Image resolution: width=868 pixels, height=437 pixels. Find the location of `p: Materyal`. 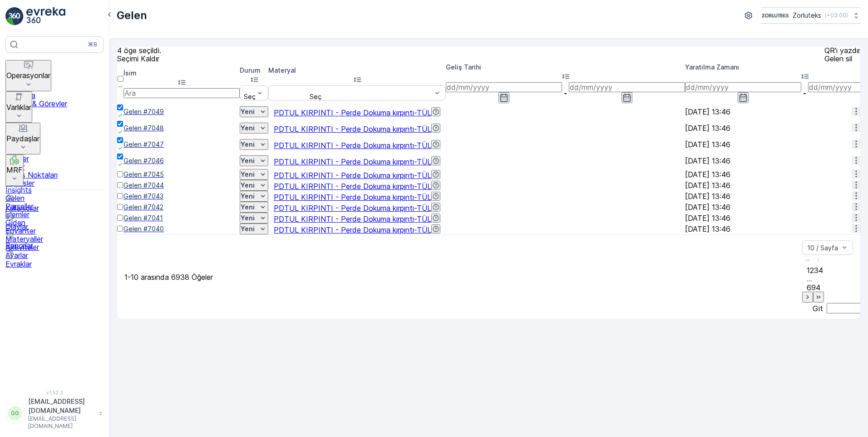

p: Materyal is located at coordinates (357, 71).